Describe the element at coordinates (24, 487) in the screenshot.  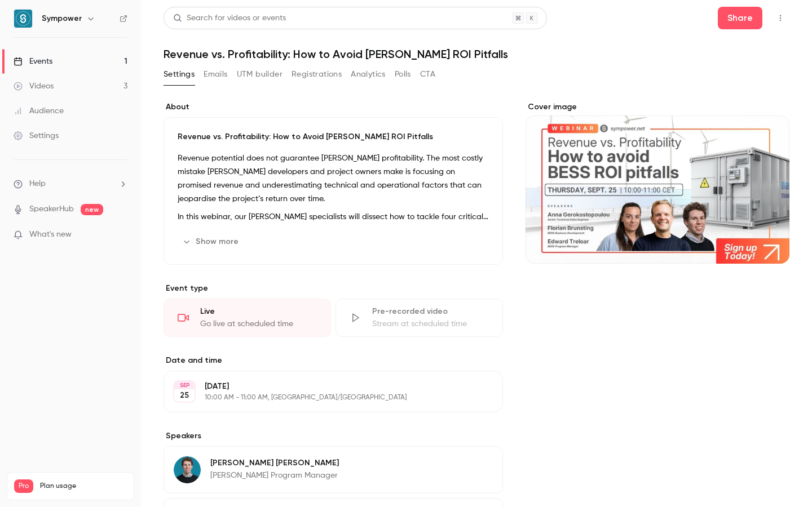
I see `span: Pro` at that location.